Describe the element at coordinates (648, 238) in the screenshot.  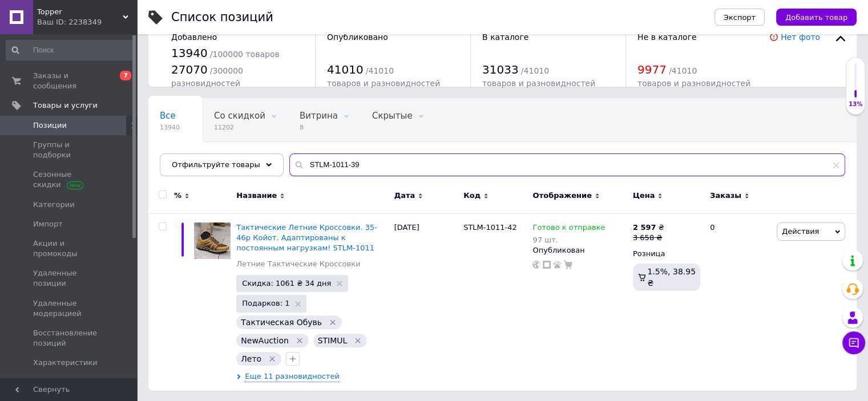
I see `div: 3 658 ₴` at that location.